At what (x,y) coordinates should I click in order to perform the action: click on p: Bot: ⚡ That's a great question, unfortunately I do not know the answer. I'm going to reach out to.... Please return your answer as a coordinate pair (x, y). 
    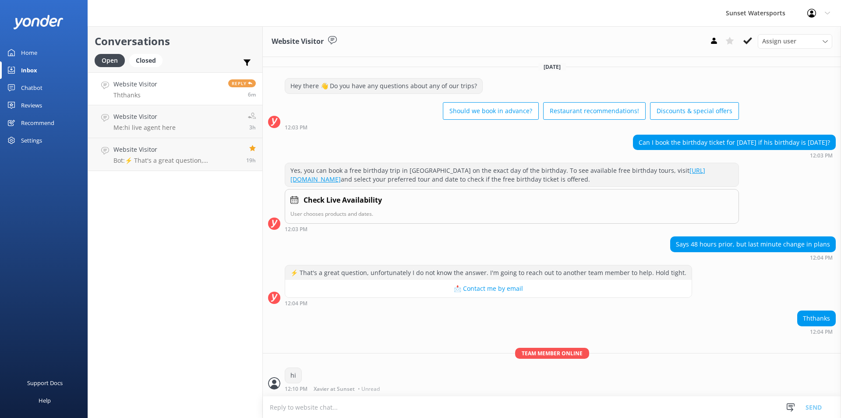
    Looking at the image, I should click on (177, 160).